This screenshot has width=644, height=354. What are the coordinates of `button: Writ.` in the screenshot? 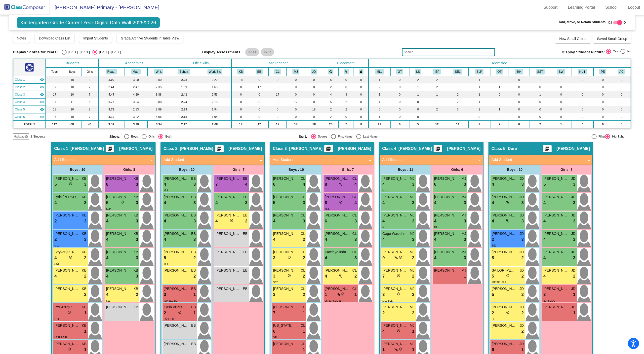 It's located at (159, 72).